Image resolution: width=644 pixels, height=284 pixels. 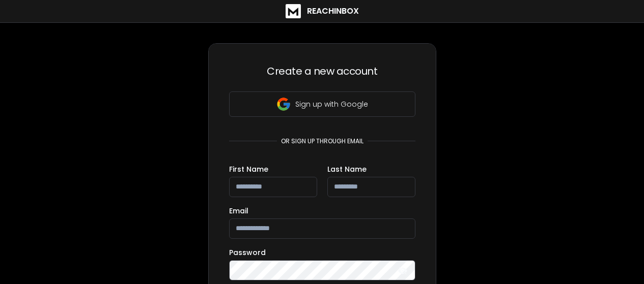 I want to click on h3: Create a new account, so click(x=322, y=71).